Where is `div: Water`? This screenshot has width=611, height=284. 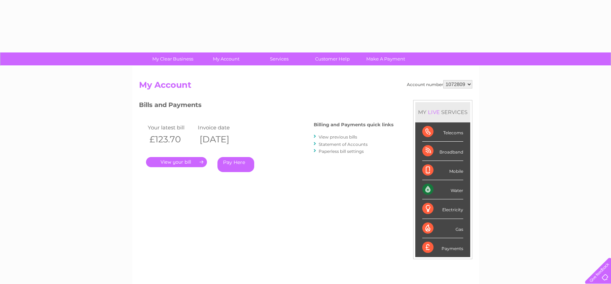 div: Water is located at coordinates (443, 190).